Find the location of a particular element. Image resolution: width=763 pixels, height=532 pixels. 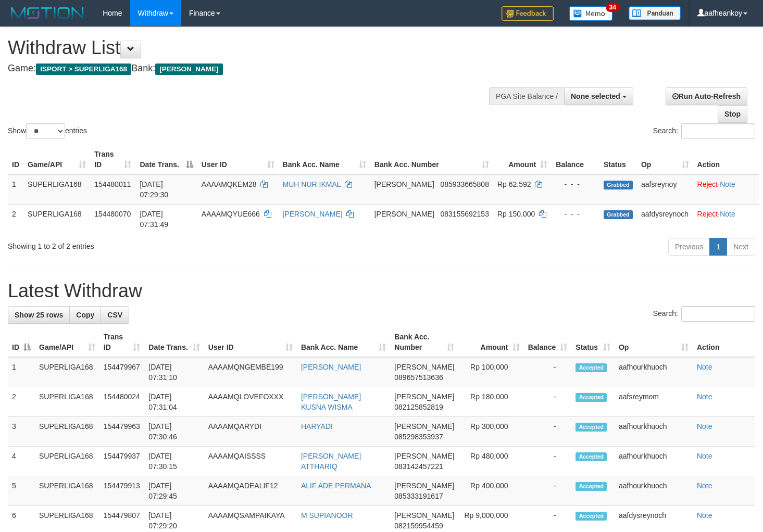

span: Copy 085298353937 to clipboard is located at coordinates (418, 436).